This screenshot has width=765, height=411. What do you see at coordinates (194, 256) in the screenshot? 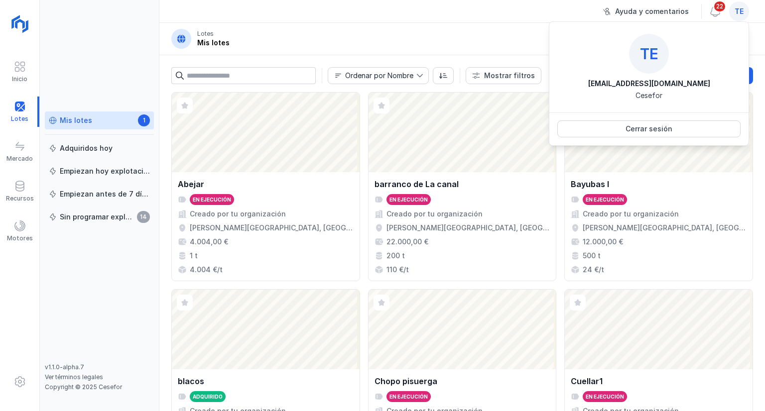
I see `div: 1 t` at bounding box center [194, 256].